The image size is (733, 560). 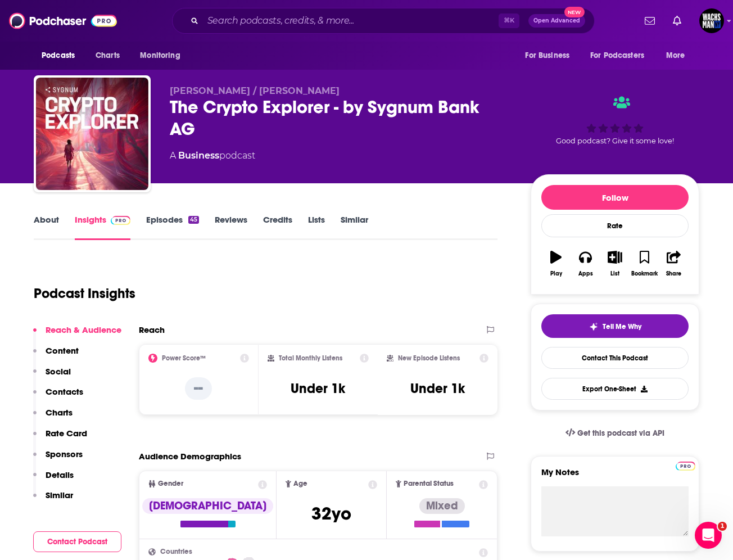 What do you see at coordinates (58, 396) in the screenshot?
I see `button: Contacts` at bounding box center [58, 396].